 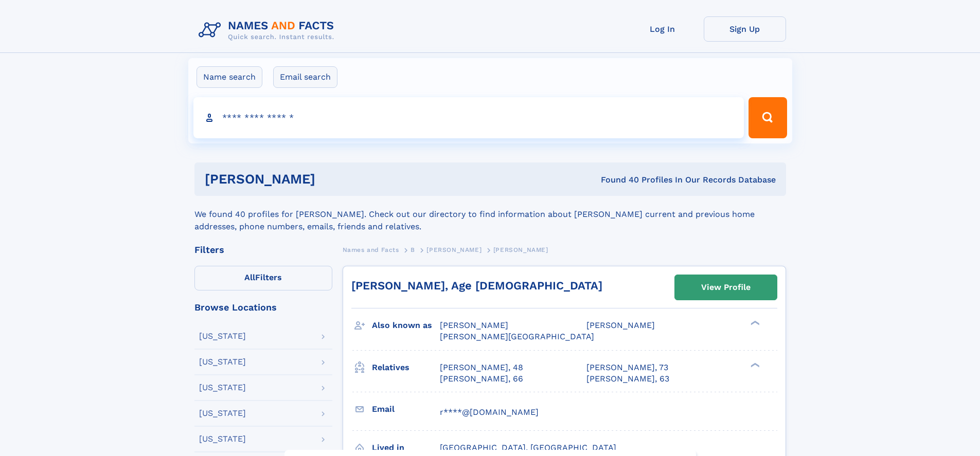 What do you see at coordinates (230, 77) in the screenshot?
I see `label: Name search` at bounding box center [230, 77].